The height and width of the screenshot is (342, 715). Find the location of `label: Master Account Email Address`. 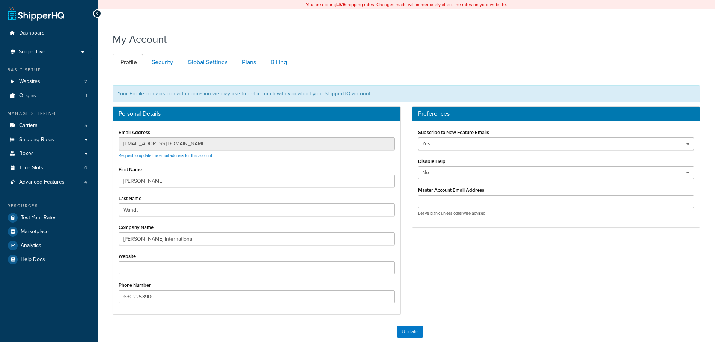

label: Master Account Email Address is located at coordinates (451, 190).